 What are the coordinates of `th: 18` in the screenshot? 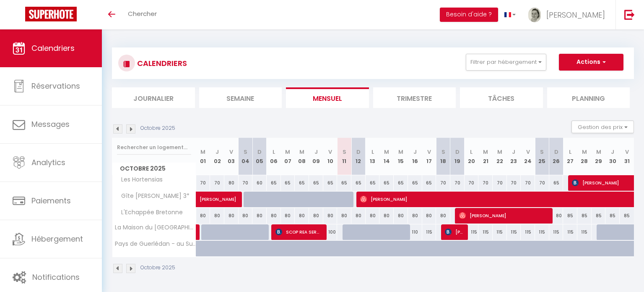 It's located at (443, 156).